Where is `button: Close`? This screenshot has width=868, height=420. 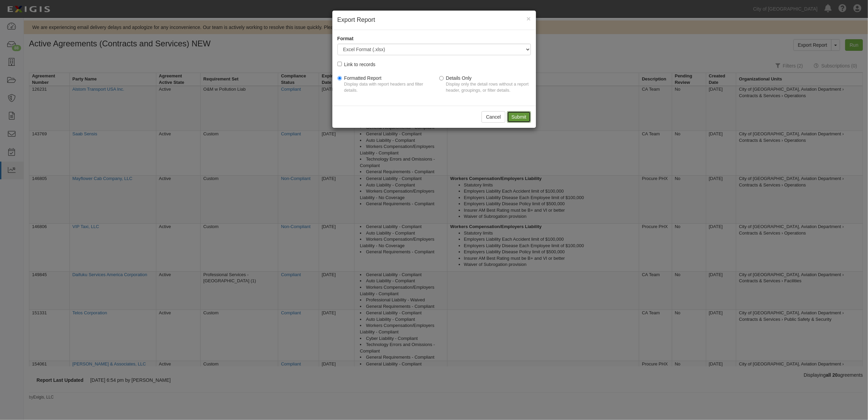 button: Close is located at coordinates (529, 18).